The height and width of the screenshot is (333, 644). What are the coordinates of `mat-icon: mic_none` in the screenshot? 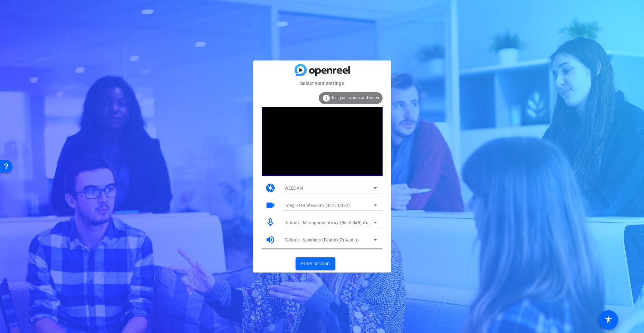 It's located at (271, 222).